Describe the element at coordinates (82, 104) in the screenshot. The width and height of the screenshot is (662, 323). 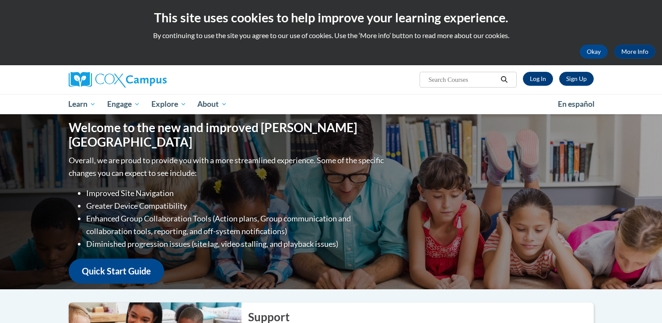
I see `span: Learn` at that location.